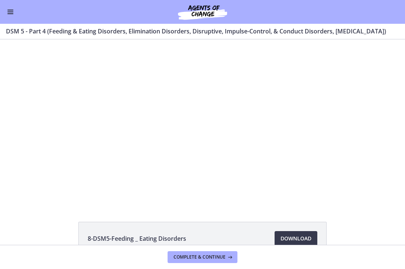 The width and height of the screenshot is (405, 269). I want to click on img: Agents of Change, so click(203, 12).